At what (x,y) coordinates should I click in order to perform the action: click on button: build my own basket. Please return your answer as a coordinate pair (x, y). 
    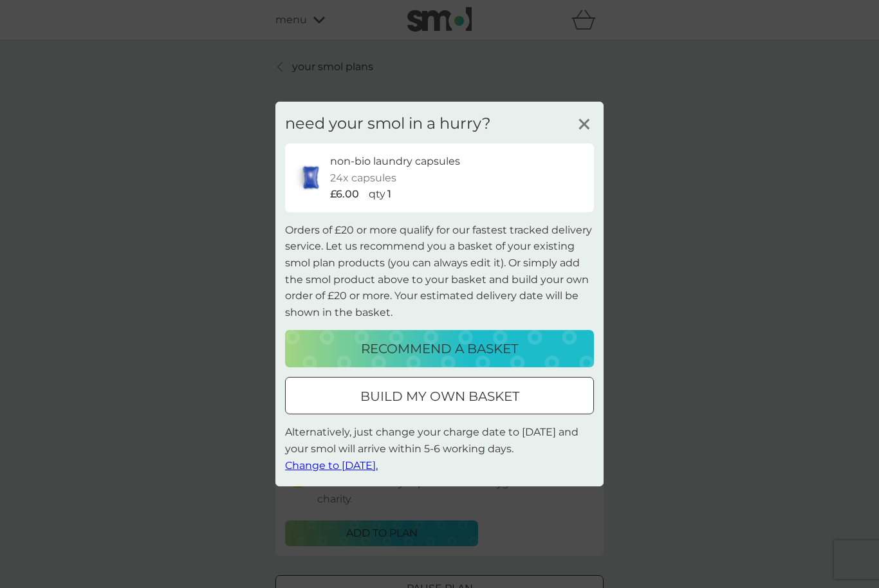
    Looking at the image, I should click on (440, 396).